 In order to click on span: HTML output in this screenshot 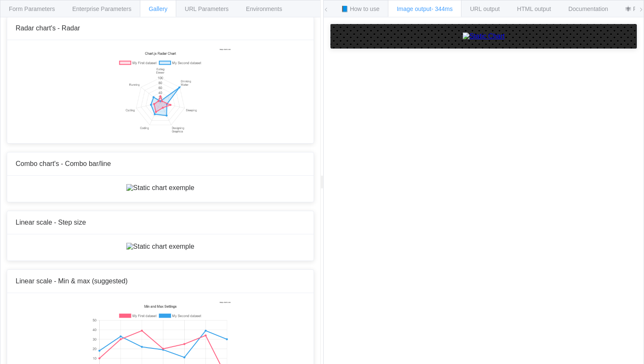, I will do `click(534, 9)`.